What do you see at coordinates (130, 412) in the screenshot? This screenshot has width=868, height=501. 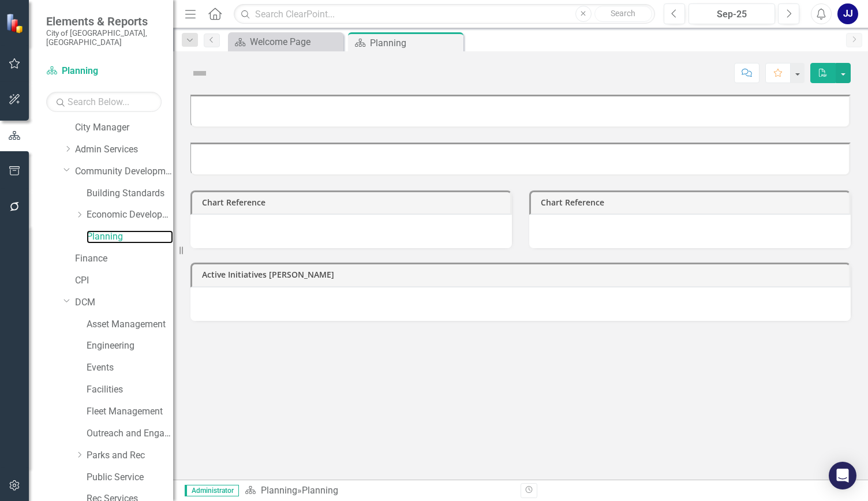 I see `a: Fleet Management` at bounding box center [130, 412].